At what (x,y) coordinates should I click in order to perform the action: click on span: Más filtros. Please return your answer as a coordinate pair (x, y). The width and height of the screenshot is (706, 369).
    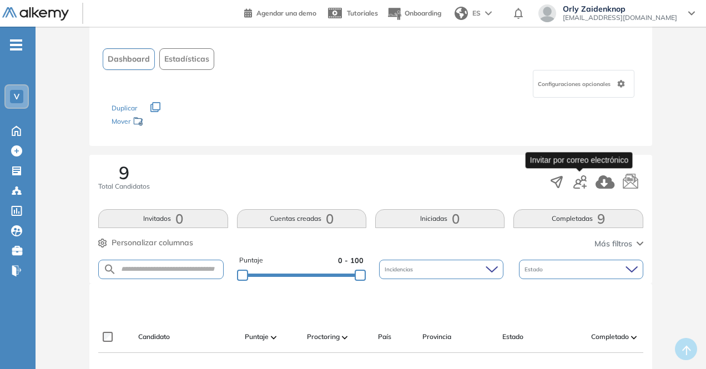
    Looking at the image, I should click on (613, 244).